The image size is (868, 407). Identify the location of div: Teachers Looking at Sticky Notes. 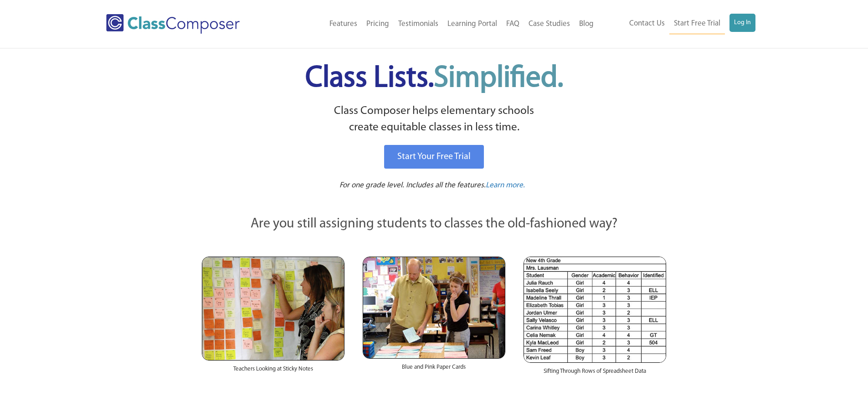
(273, 371).